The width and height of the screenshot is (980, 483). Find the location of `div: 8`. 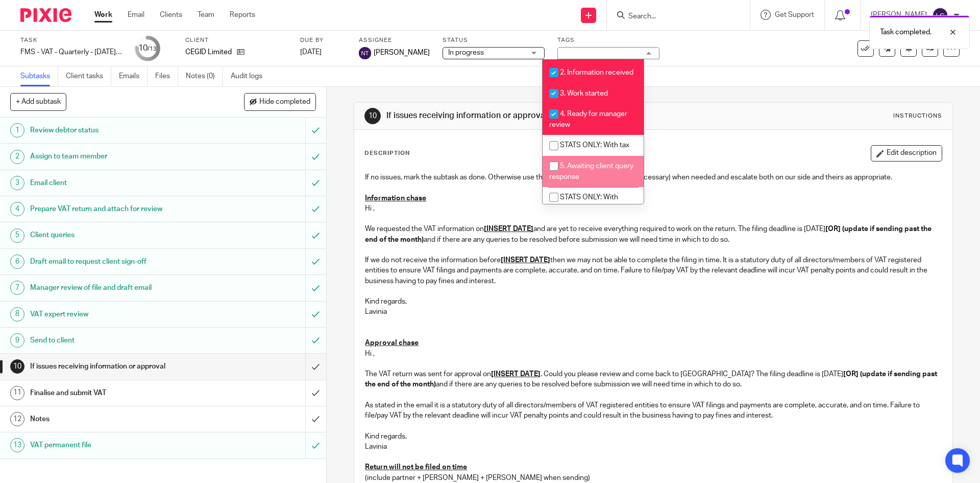

div: 8 is located at coordinates (18, 315).